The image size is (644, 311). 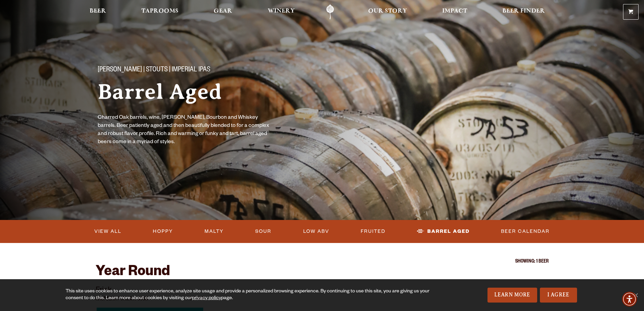 I want to click on span: Winery, so click(x=281, y=11).